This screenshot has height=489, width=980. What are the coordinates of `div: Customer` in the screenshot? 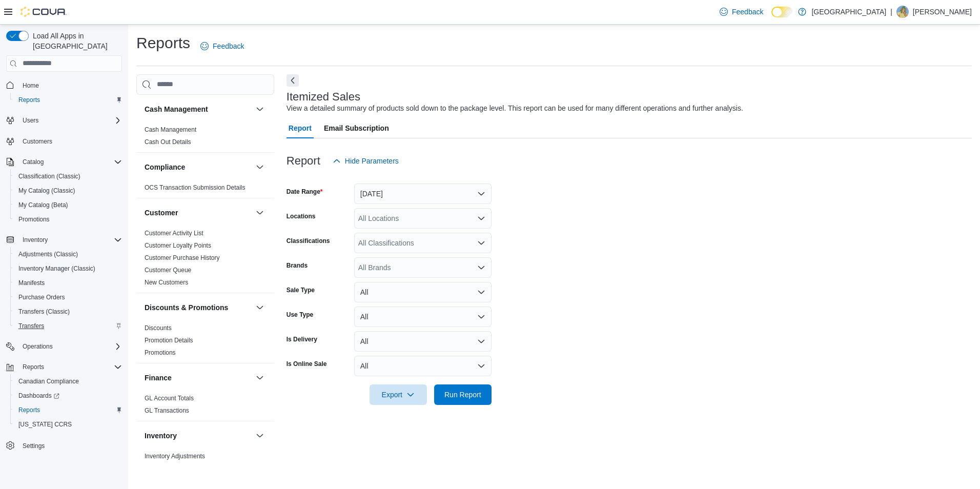 It's located at (205, 260).